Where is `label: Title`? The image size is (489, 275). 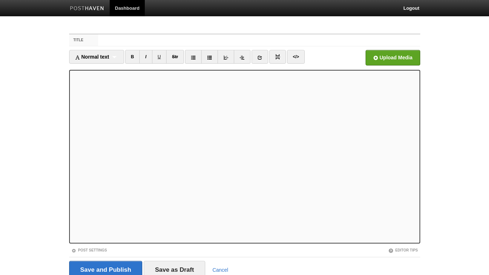
label: Title is located at coordinates (84, 40).